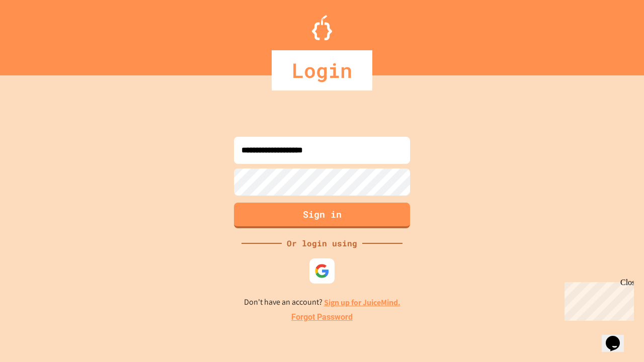  Describe the element at coordinates (322, 215) in the screenshot. I see `button: Sign in` at that location.